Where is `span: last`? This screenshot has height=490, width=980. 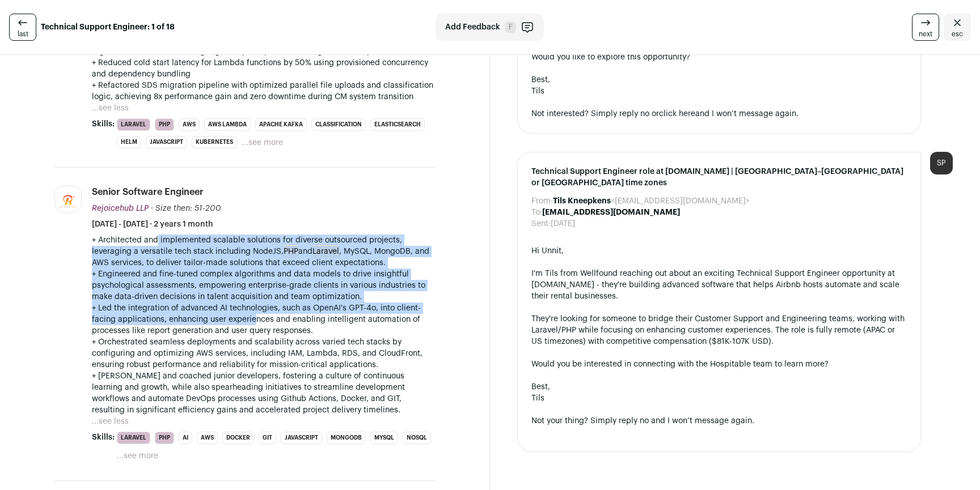
span: last is located at coordinates (23, 34).